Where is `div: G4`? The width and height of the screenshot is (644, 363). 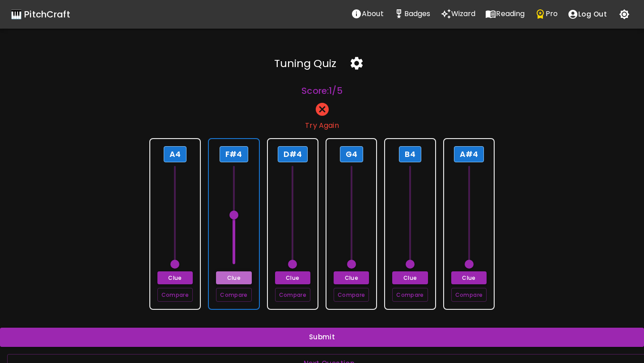
div: G4 is located at coordinates (352, 154).